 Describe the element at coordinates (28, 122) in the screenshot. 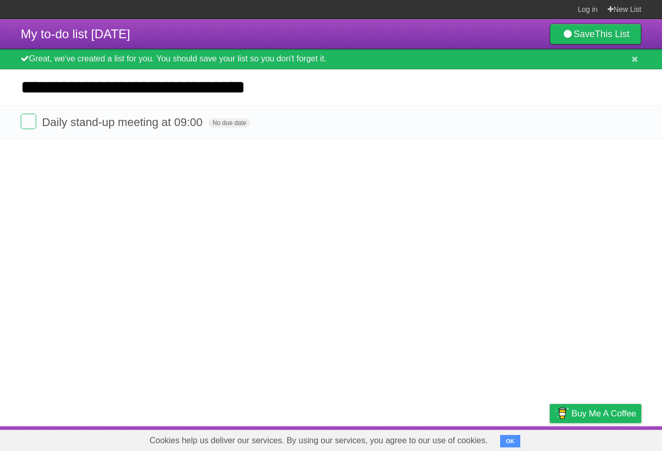

I see `label: Done` at that location.